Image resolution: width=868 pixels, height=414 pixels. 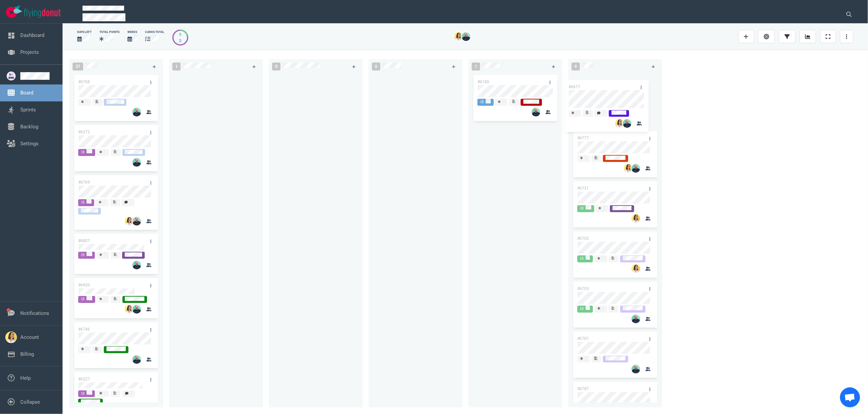 I want to click on a: #6702, so click(x=583, y=239).